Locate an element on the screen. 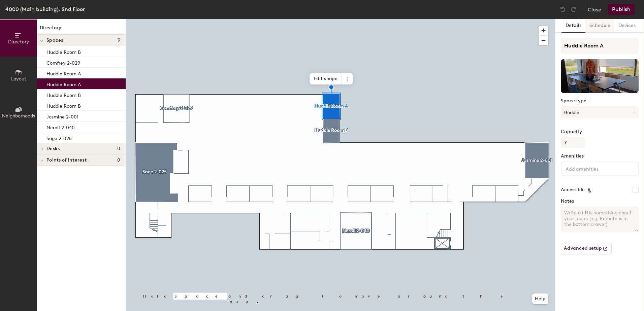  button: Schedule is located at coordinates (600, 26).